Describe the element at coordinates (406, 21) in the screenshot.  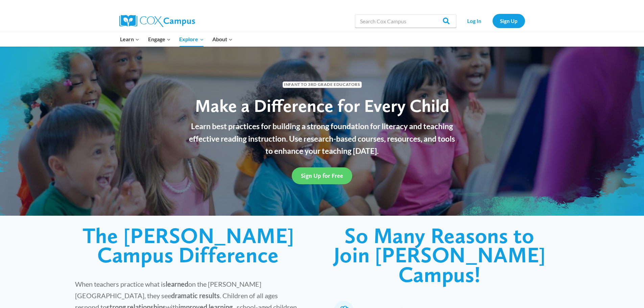
I see `input: Search Cox Campus` at that location.